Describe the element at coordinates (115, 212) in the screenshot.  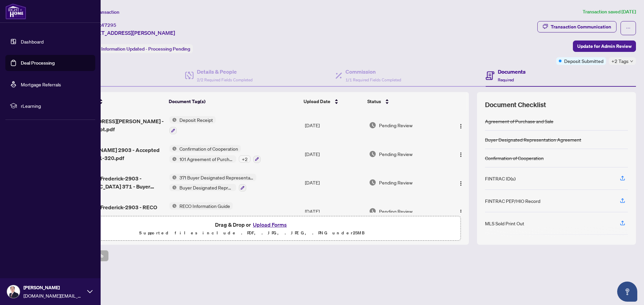
I see `span: KW Condo-60Frederick-2903 - RECO Information Guide.pdf` at that location.